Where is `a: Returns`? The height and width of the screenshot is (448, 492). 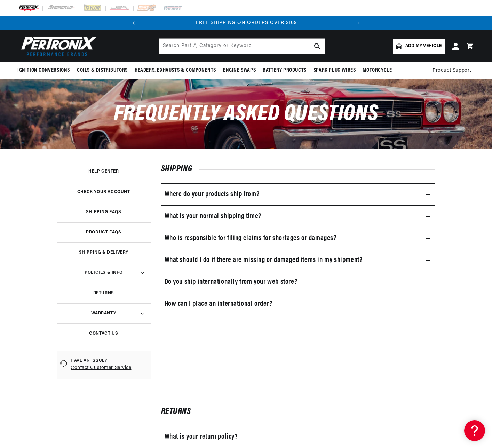 a: Returns is located at coordinates (104, 293).